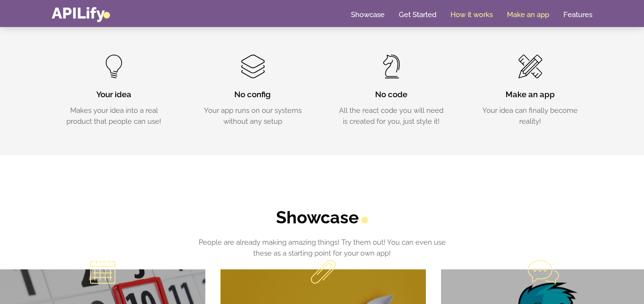 The width and height of the screenshot is (644, 304). Describe the element at coordinates (391, 116) in the screenshot. I see `p: All the react code you will need is created for you, just style it!` at that location.